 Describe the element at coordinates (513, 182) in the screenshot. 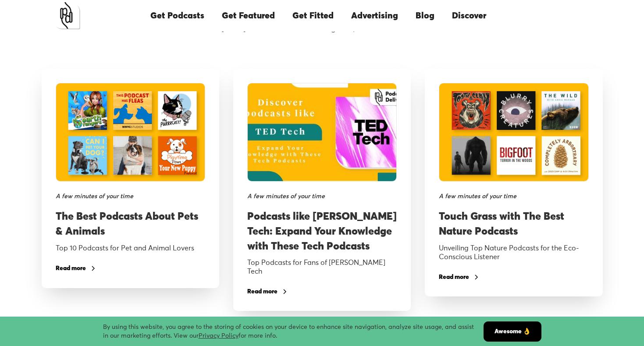

I see `a: A few minutes of your timeTouch Grass with The Best Nature PodcastsUnveiling Top Nature Podcasts ...` at that location.